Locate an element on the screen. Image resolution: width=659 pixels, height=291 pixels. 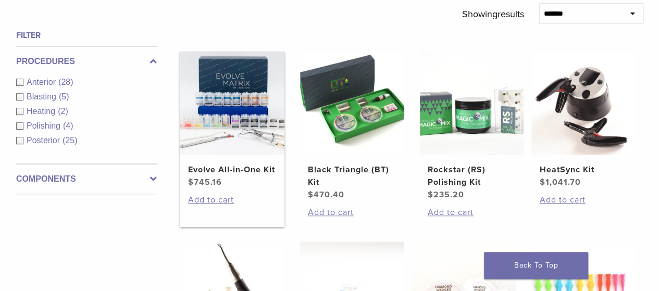
span: Blasting is located at coordinates (43, 96).